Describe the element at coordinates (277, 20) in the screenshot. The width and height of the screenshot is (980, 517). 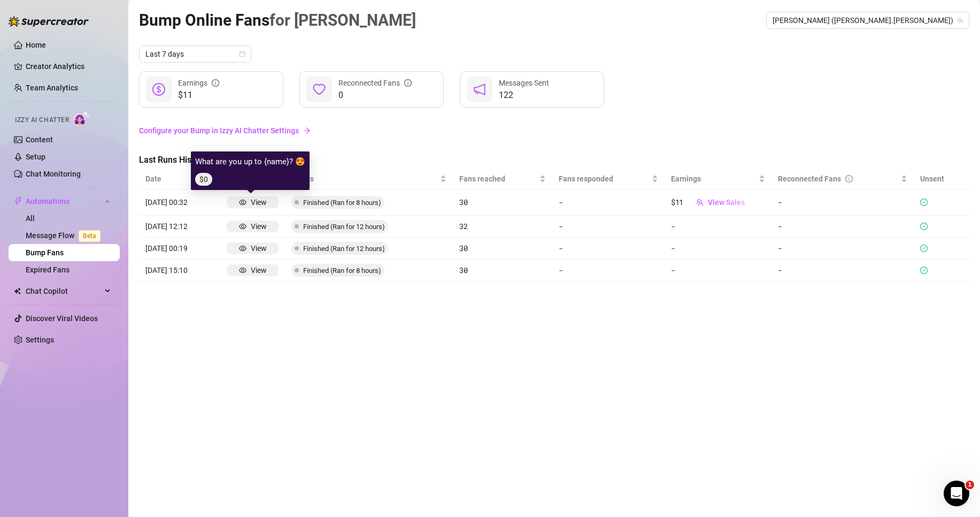
I see `article: Bump Online Fans` at that location.